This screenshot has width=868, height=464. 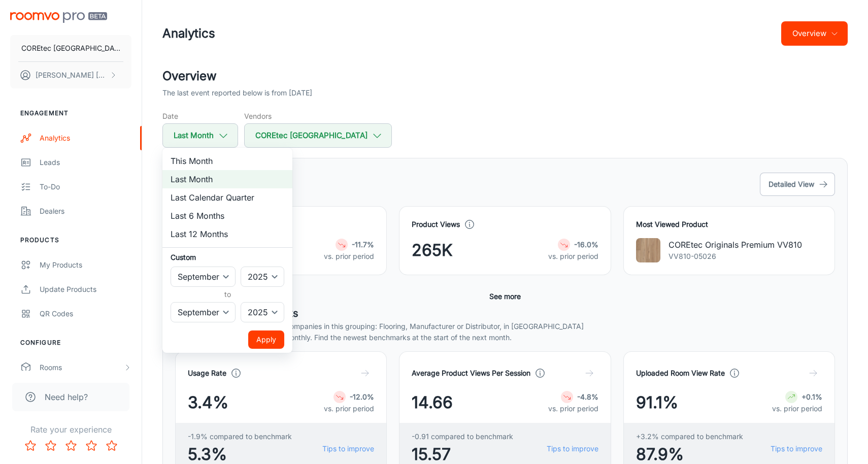 What do you see at coordinates (227, 179) in the screenshot?
I see `li: Last Month` at bounding box center [227, 179].